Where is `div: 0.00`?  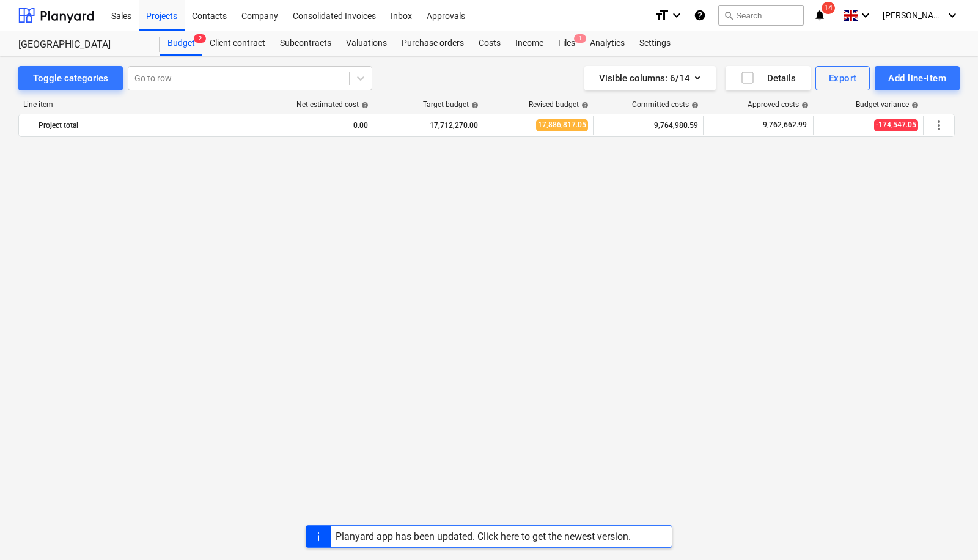 div: 0.00 is located at coordinates (318, 126).